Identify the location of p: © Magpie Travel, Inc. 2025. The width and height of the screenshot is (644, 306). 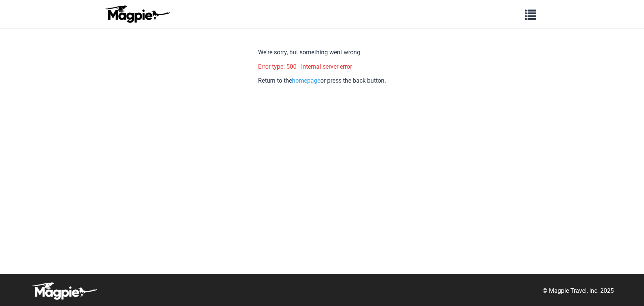
(578, 291).